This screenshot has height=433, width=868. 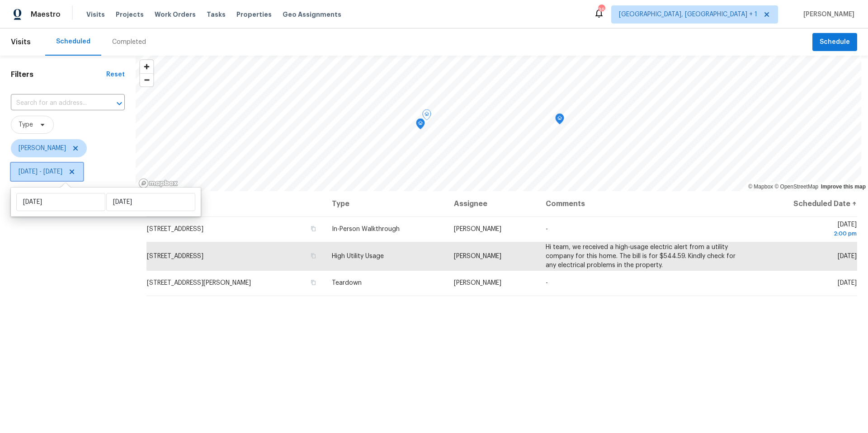 What do you see at coordinates (150, 202) in the screenshot?
I see `input: End date` at bounding box center [150, 202].